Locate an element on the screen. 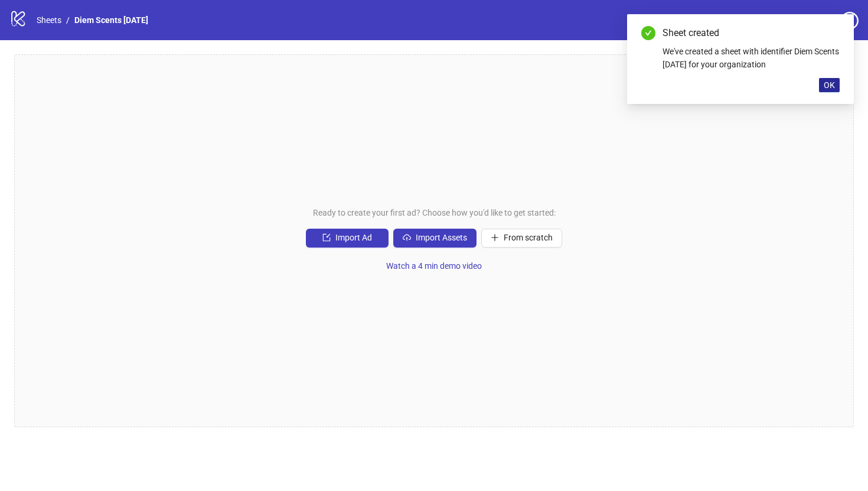 The height and width of the screenshot is (491, 868). span: cloud-upload is located at coordinates (407, 238).